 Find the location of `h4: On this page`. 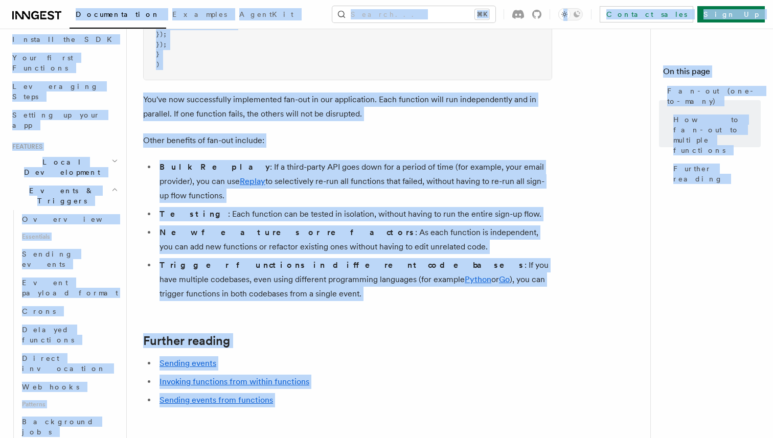

h4: On this page is located at coordinates (712, 74).